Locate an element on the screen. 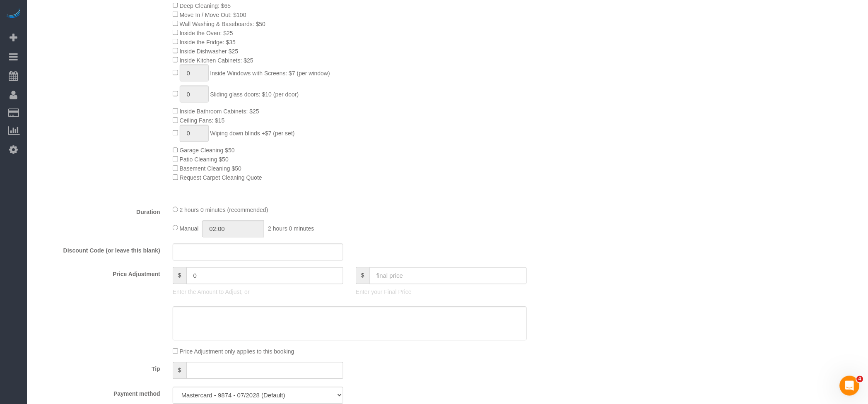 The width and height of the screenshot is (868, 404). span: Move In / Move Out: $100 is located at coordinates (213, 15).